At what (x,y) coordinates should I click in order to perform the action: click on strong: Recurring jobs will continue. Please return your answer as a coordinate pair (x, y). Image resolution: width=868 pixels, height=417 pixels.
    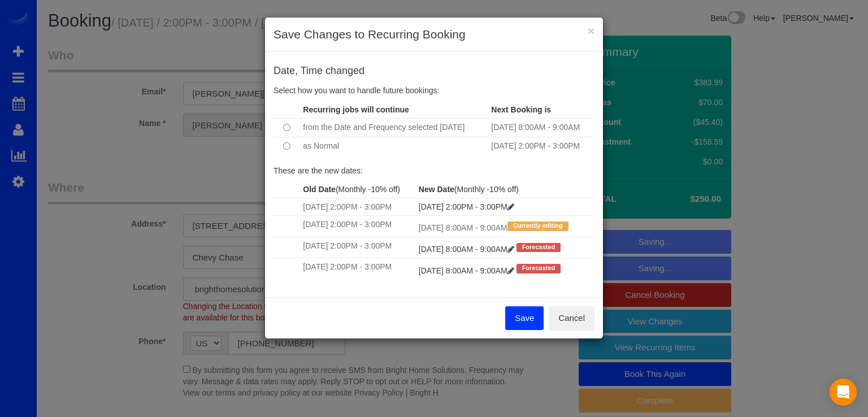
    Looking at the image, I should click on (355, 109).